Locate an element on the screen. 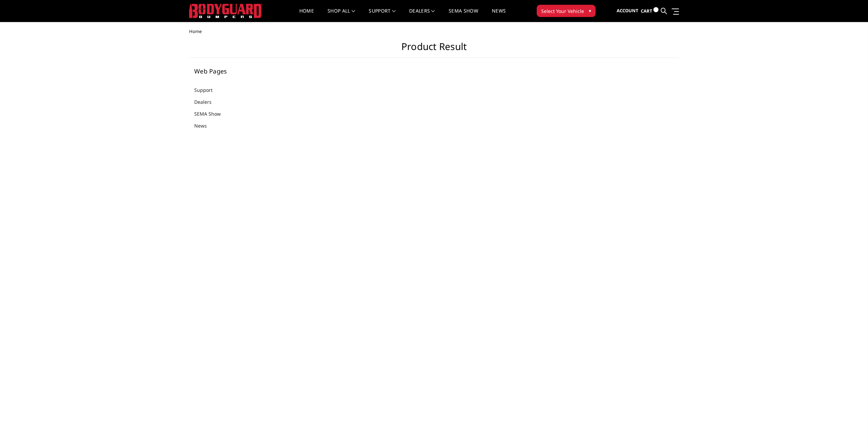  span: Home is located at coordinates (195, 31).